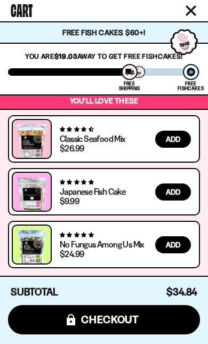  Describe the element at coordinates (191, 86) in the screenshot. I see `div: Free Fishcakes` at that location.